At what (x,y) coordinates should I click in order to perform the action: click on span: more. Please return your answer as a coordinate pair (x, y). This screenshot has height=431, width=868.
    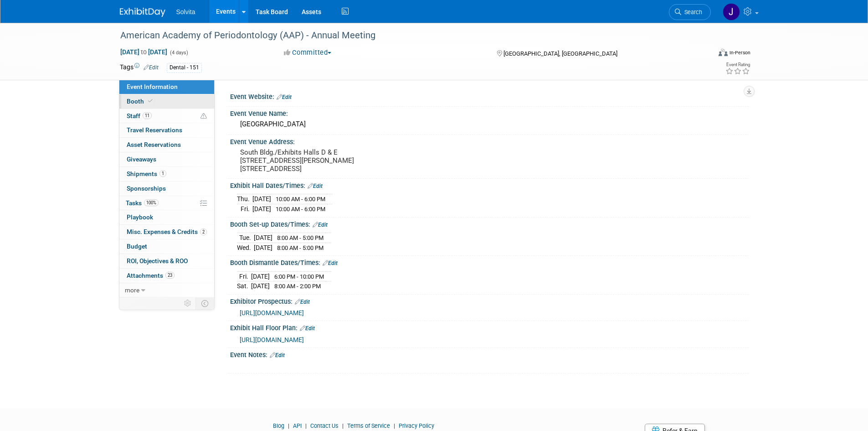
    Looking at the image, I should click on (132, 290).